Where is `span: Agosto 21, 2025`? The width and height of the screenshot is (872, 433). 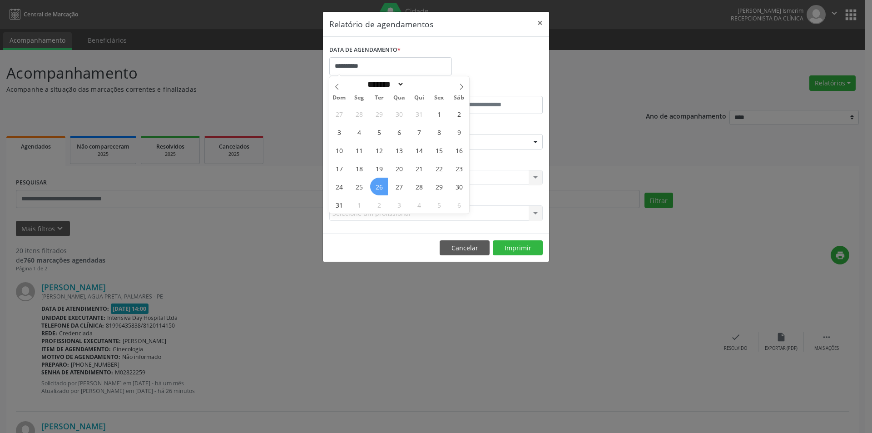
span: Agosto 21, 2025 is located at coordinates (419, 168).